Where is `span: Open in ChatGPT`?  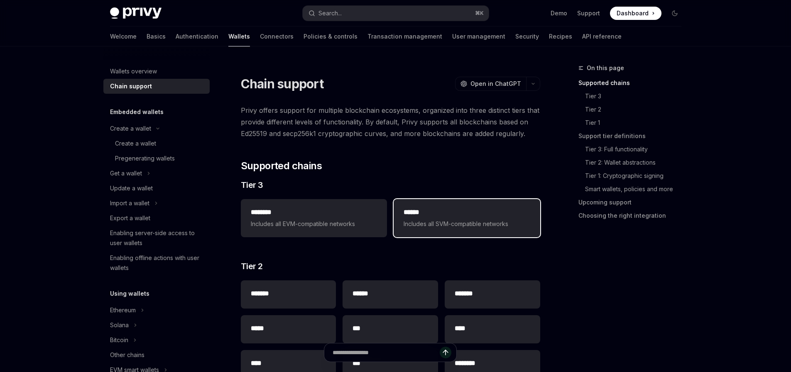 span: Open in ChatGPT is located at coordinates (496, 84).